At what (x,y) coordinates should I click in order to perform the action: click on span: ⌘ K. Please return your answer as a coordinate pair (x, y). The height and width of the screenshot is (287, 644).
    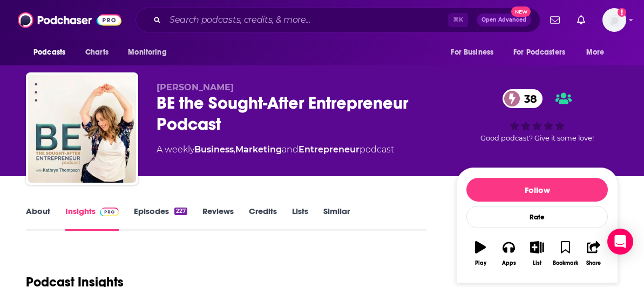
    Looking at the image, I should click on (458, 20).